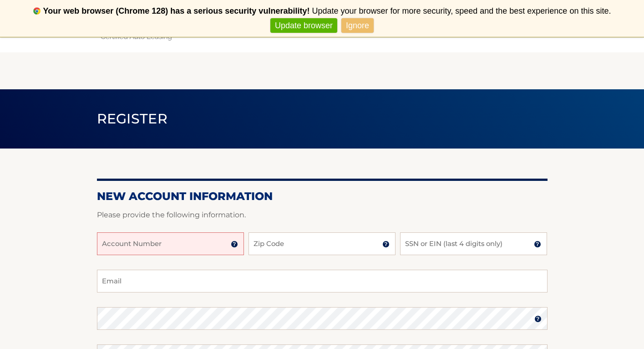 The height and width of the screenshot is (349, 644). What do you see at coordinates (177, 11) in the screenshot?
I see `b: Your web browser (Chrome 128) has a serious security vulnerability!` at bounding box center [177, 11].